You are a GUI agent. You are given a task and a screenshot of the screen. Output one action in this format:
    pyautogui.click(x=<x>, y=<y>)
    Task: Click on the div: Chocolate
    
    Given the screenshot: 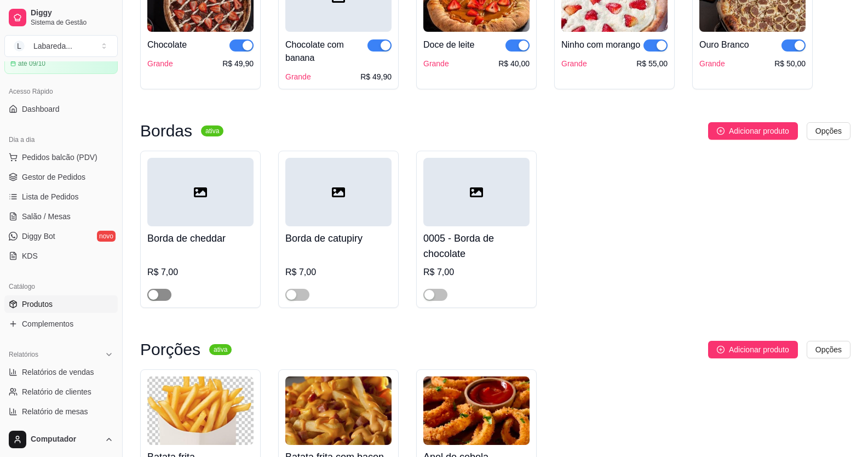 What is the action you would take?
    pyautogui.click(x=167, y=45)
    